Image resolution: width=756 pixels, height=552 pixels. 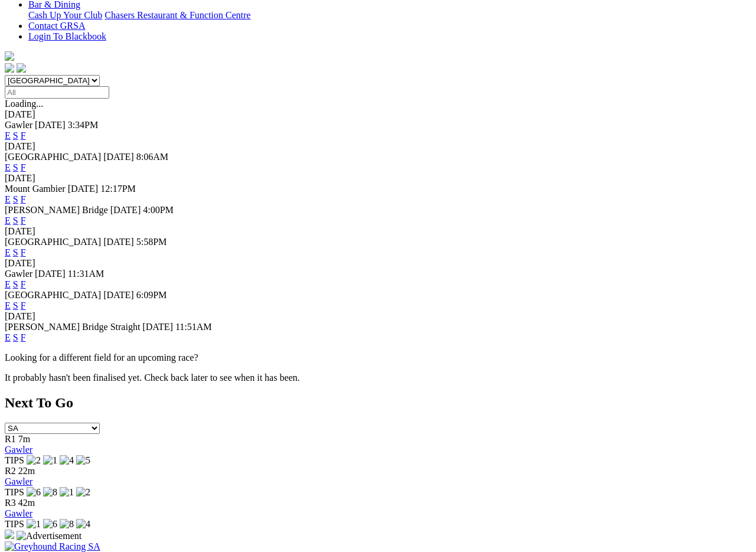 I want to click on span: R1, so click(x=10, y=439).